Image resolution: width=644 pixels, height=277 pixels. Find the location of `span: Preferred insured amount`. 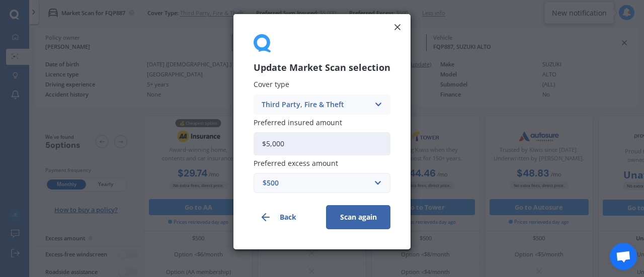

span: Preferred insured amount is located at coordinates (298, 122).